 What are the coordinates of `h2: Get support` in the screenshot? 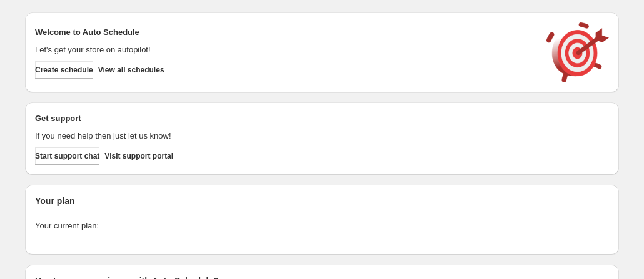 It's located at (284, 119).